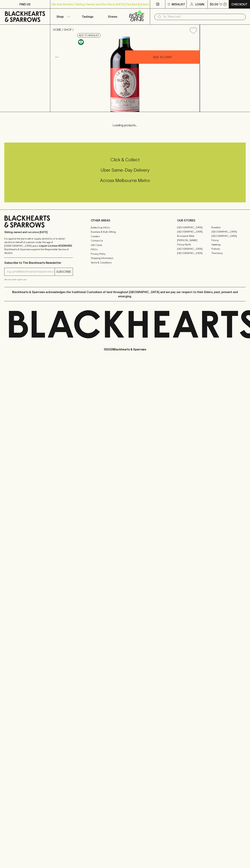 This screenshot has width=250, height=868. What do you see at coordinates (113, 16) in the screenshot?
I see `a: Stores` at bounding box center [113, 16].